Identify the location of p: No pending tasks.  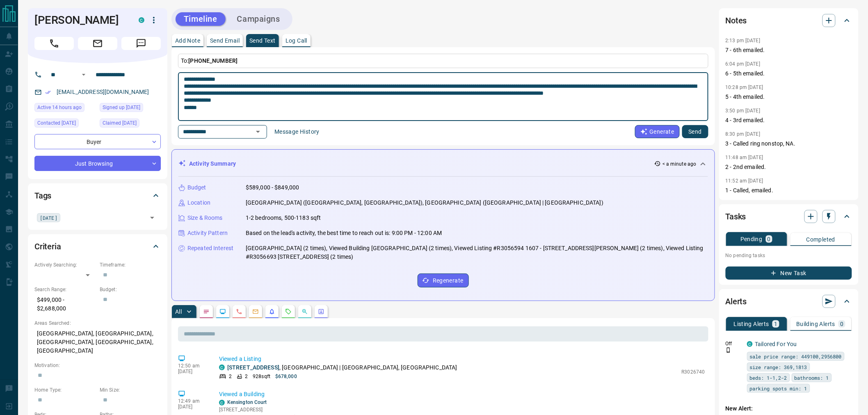
(789, 255).